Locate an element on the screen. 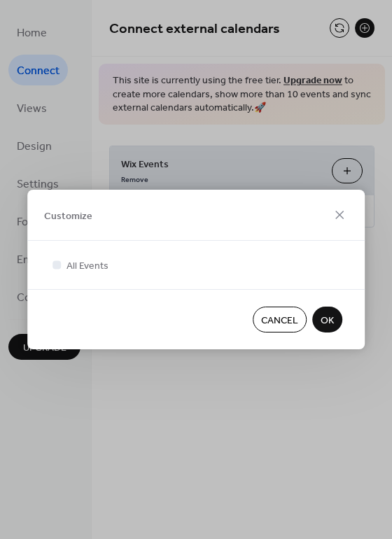 This screenshot has width=392, height=539. span: OK is located at coordinates (327, 321).